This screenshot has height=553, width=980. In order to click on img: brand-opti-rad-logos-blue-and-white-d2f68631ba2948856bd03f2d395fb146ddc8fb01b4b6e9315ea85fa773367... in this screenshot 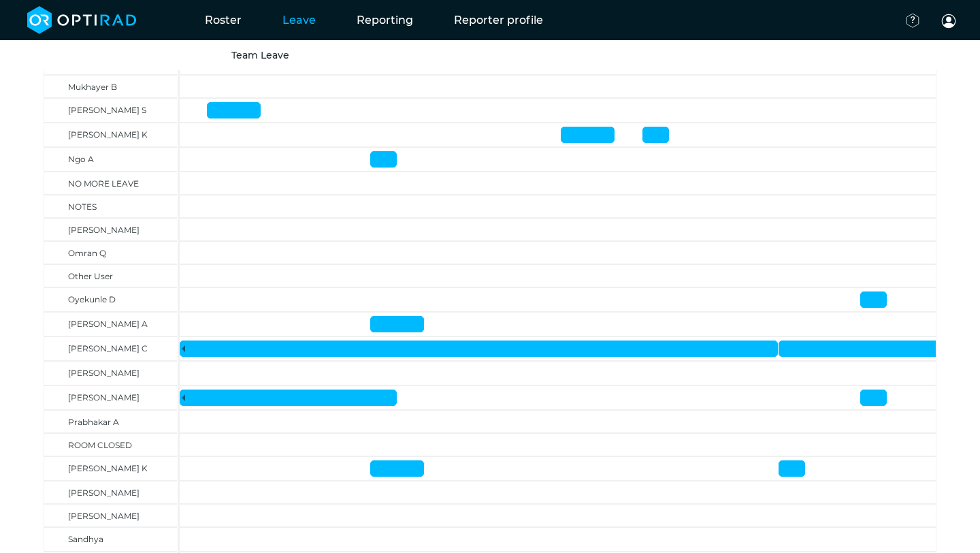, I will do `click(81, 19)`.